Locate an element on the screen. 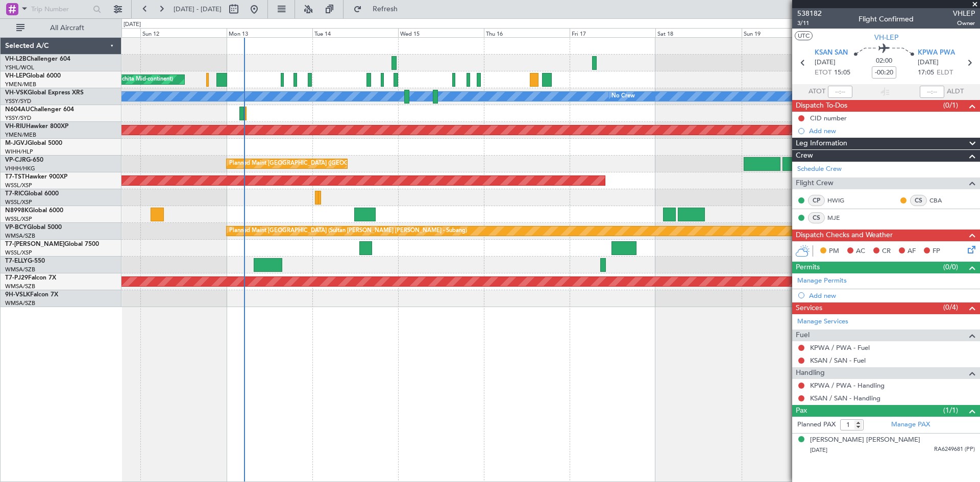  a: Schedule Crew is located at coordinates (819, 169).